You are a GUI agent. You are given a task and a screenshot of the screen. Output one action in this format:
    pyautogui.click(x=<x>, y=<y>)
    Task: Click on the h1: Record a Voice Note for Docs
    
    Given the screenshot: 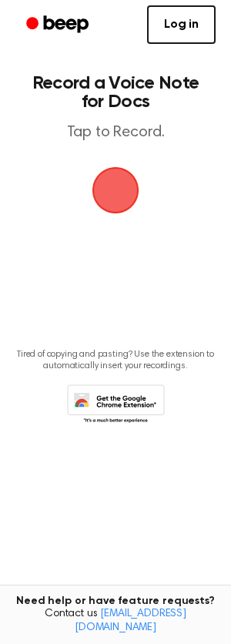 What is the action you would take?
    pyautogui.click(x=116, y=92)
    